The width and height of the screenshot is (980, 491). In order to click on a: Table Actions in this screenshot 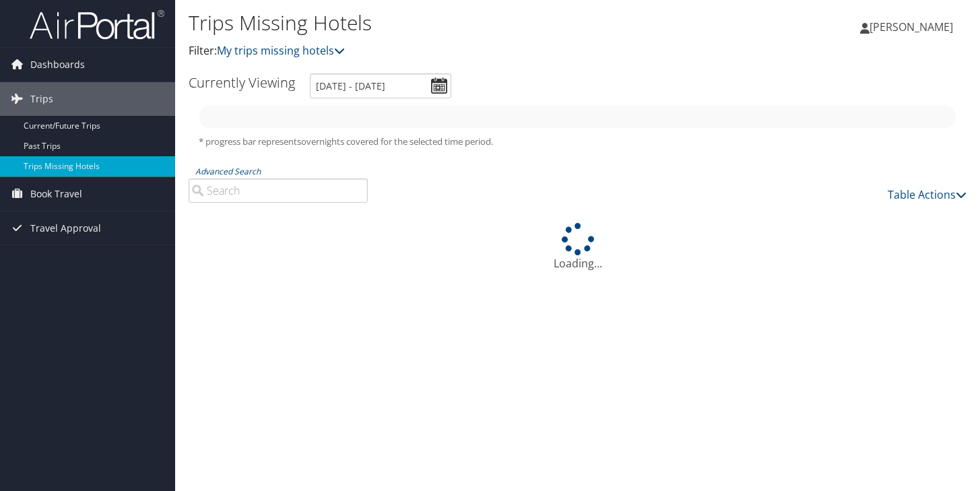, I will do `click(927, 195)`.